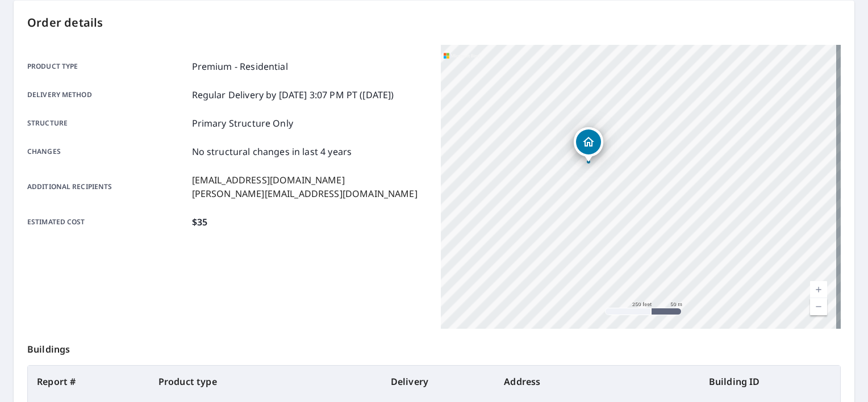 The height and width of the screenshot is (402, 868). I want to click on a: Current Level 17, Zoom In, so click(819, 290).